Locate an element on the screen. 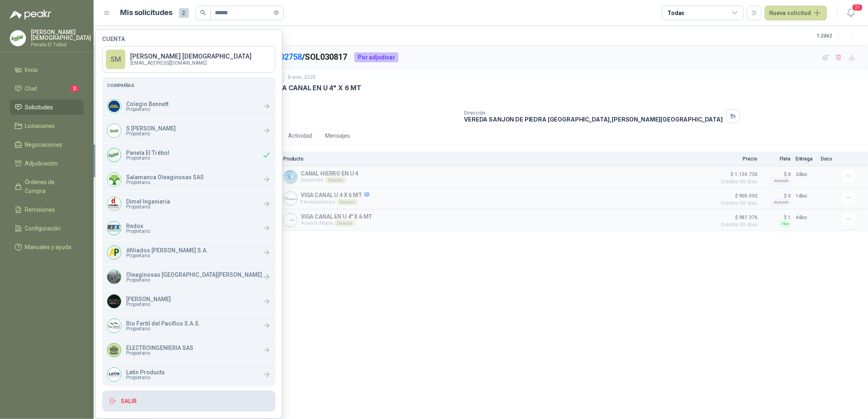  div: Company LogoSalamanca Oleaginosas SASPropietario is located at coordinates (189, 179).